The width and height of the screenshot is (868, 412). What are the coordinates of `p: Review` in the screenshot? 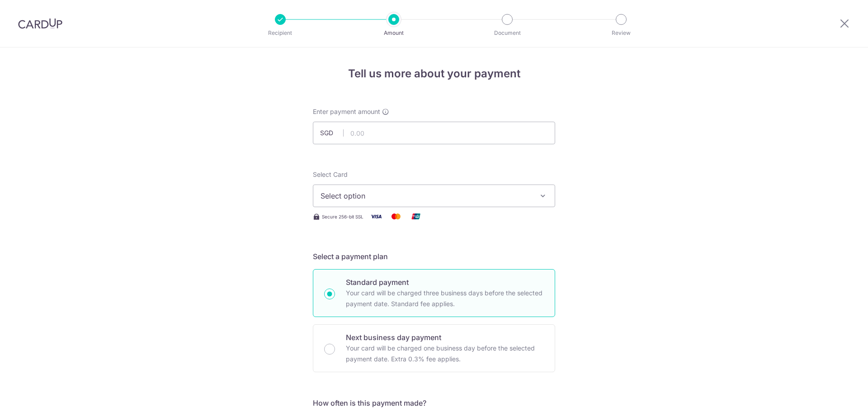 It's located at (621, 33).